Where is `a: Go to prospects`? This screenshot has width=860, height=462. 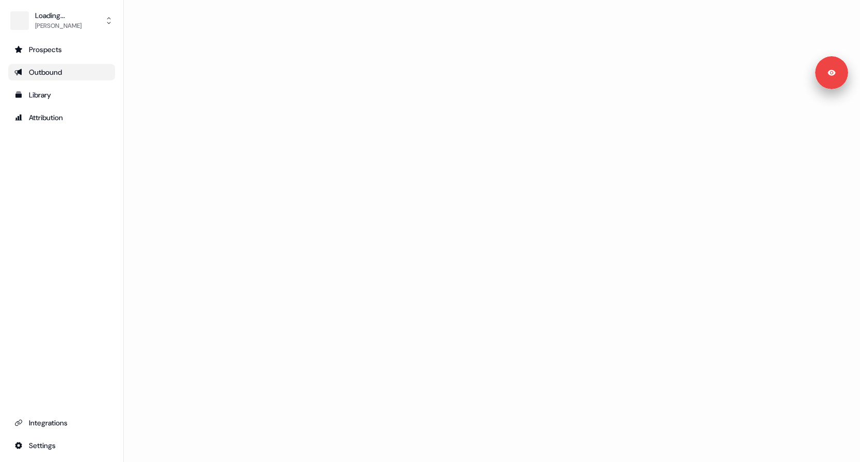
a: Go to prospects is located at coordinates (61, 50).